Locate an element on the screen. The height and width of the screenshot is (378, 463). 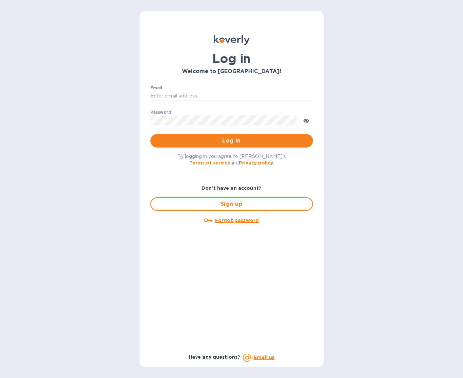
u: Forgot password is located at coordinates (237, 220).